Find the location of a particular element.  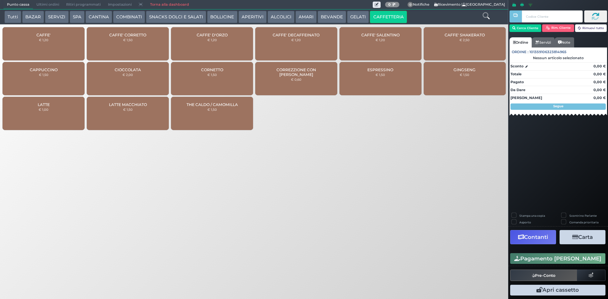

button: BAZAR is located at coordinates (33, 17).